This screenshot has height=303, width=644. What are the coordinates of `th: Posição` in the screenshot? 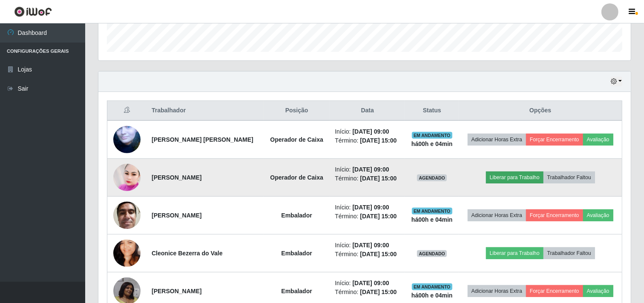 It's located at (297, 111).